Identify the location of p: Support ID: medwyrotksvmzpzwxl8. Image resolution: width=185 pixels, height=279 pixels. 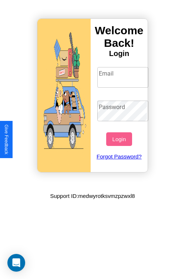
(92, 196).